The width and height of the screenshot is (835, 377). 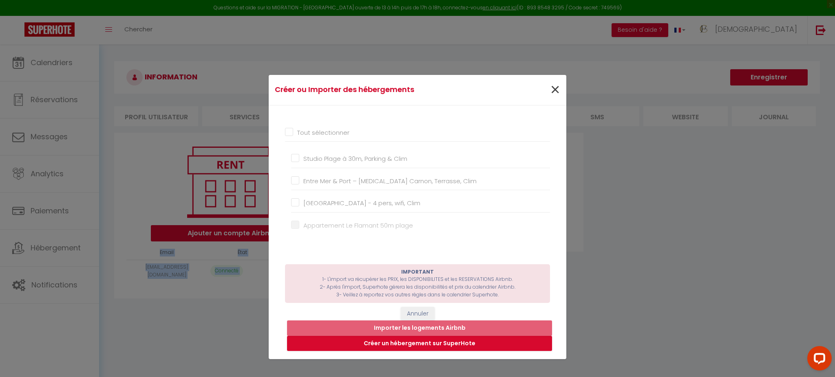 I want to click on button: Open LiveChat chat widget, so click(x=19, y=15).